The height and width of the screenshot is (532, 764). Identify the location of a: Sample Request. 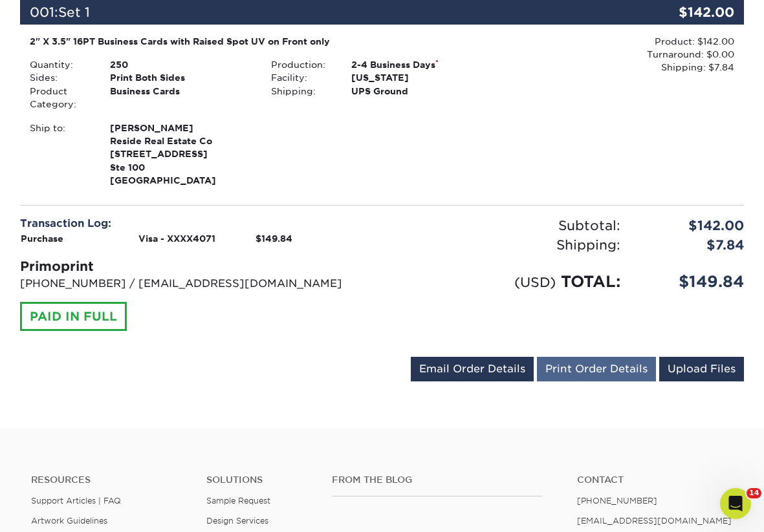
(238, 501).